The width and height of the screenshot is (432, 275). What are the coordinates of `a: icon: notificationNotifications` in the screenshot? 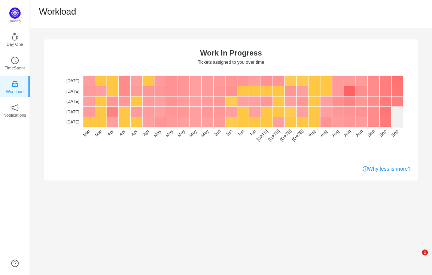 It's located at (15, 110).